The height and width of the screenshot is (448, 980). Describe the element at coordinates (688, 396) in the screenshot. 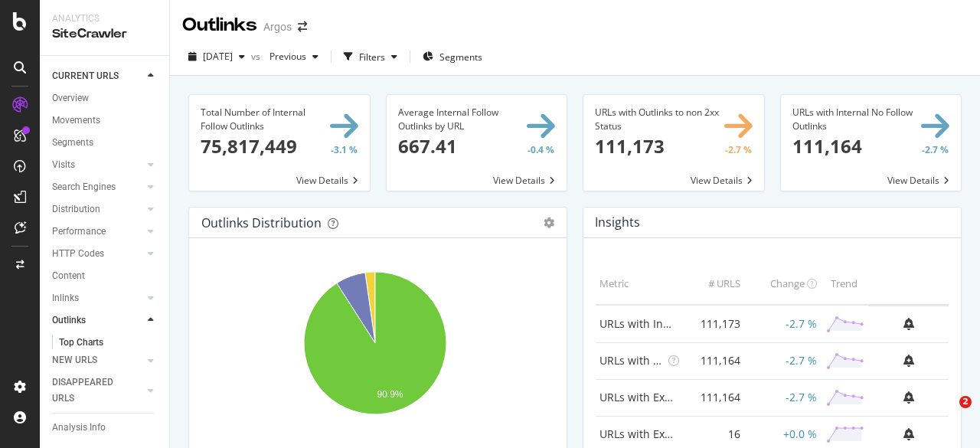

I see `a: URLs with External Follow Outlinks` at that location.